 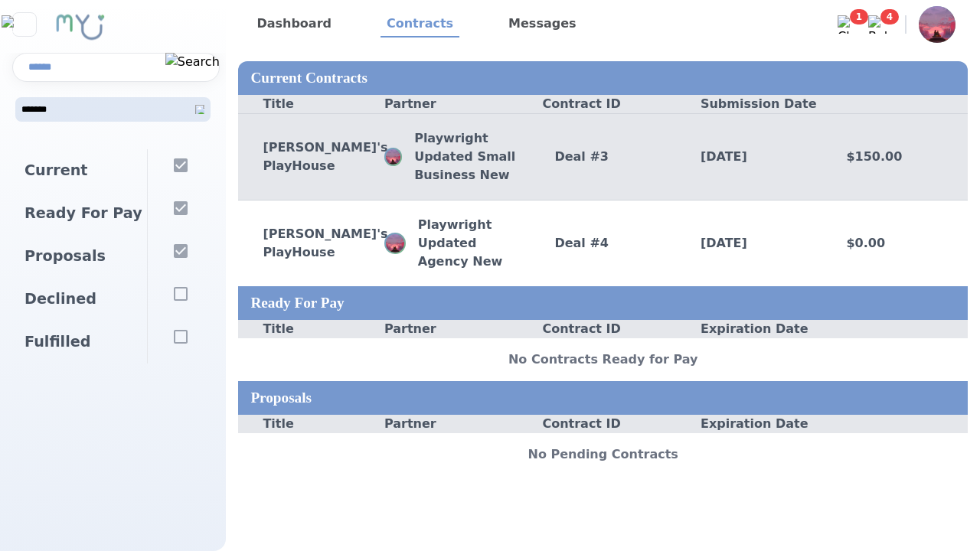 What do you see at coordinates (602, 157) in the screenshot?
I see `div: Deal # 3` at bounding box center [602, 157].